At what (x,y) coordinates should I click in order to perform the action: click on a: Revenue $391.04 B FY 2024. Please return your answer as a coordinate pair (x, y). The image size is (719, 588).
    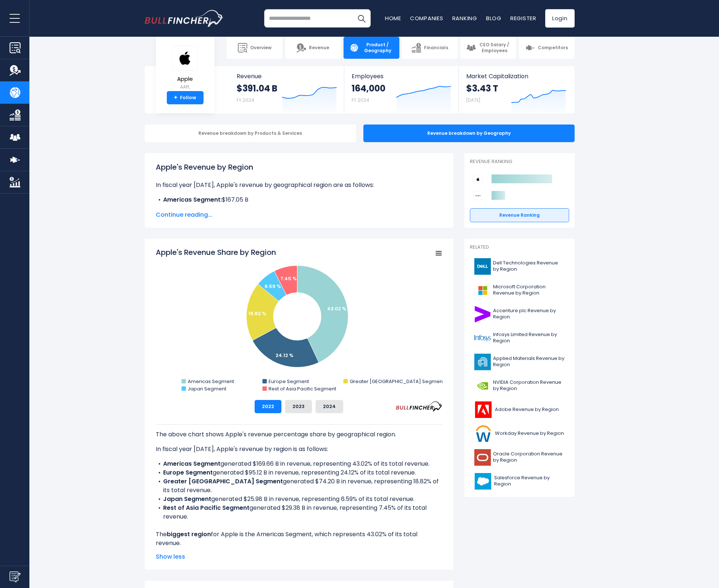
    Looking at the image, I should click on (287, 90).